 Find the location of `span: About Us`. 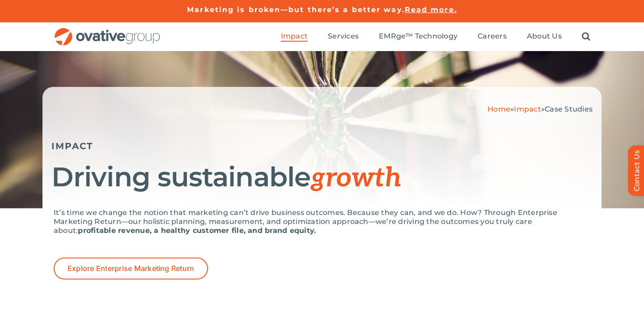

span: About Us is located at coordinates (544, 36).